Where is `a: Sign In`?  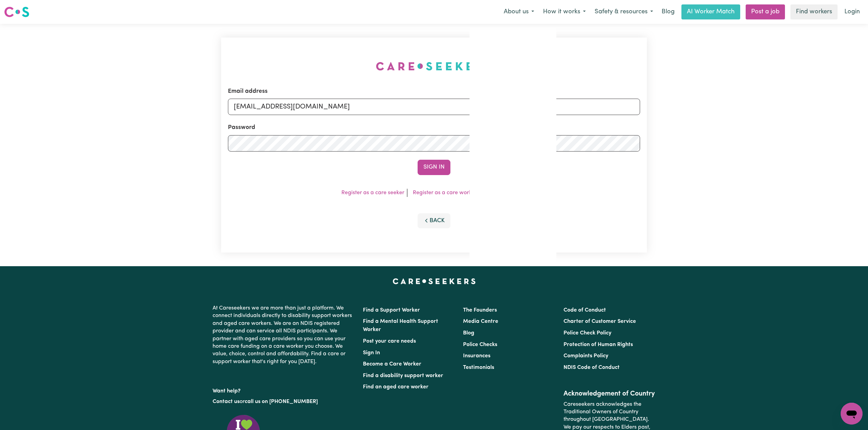
a: Sign In is located at coordinates (372, 353).